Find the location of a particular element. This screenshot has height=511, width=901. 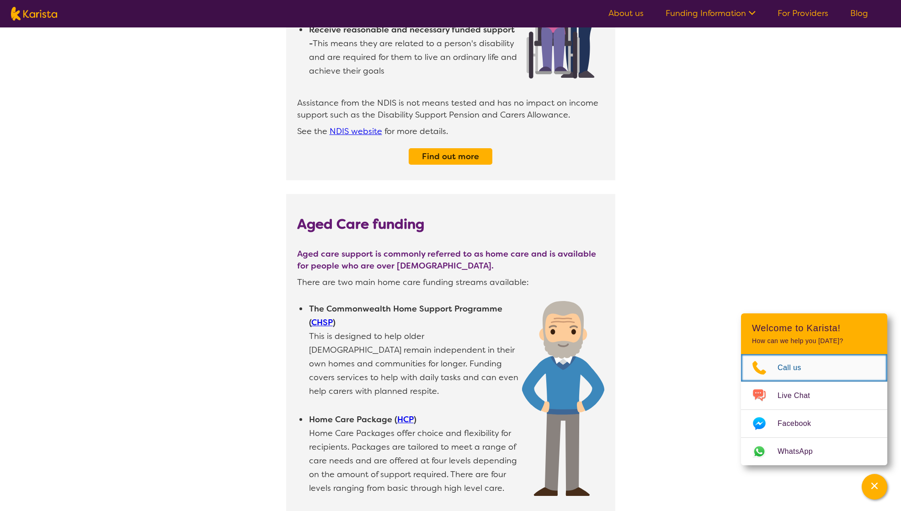

b: Home Care Package ( ) is located at coordinates (362, 419).